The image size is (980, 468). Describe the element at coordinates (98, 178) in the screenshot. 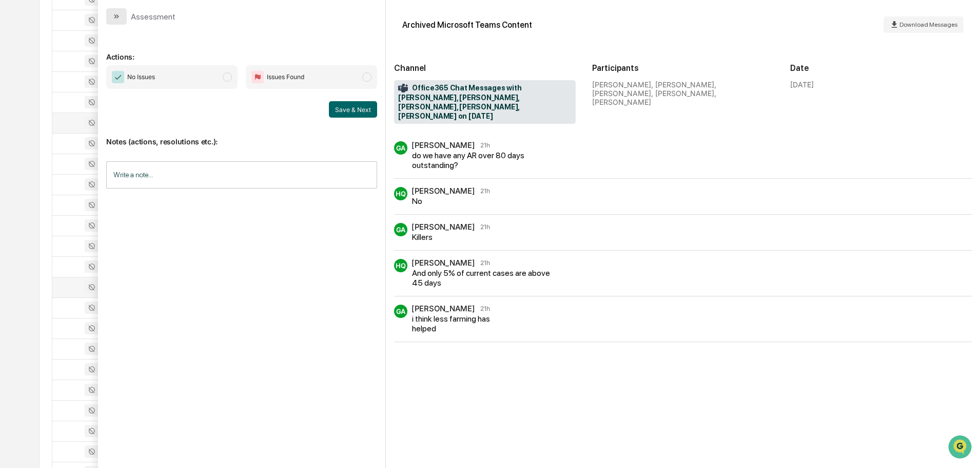

I see `a: Powered byPylon` at that location.